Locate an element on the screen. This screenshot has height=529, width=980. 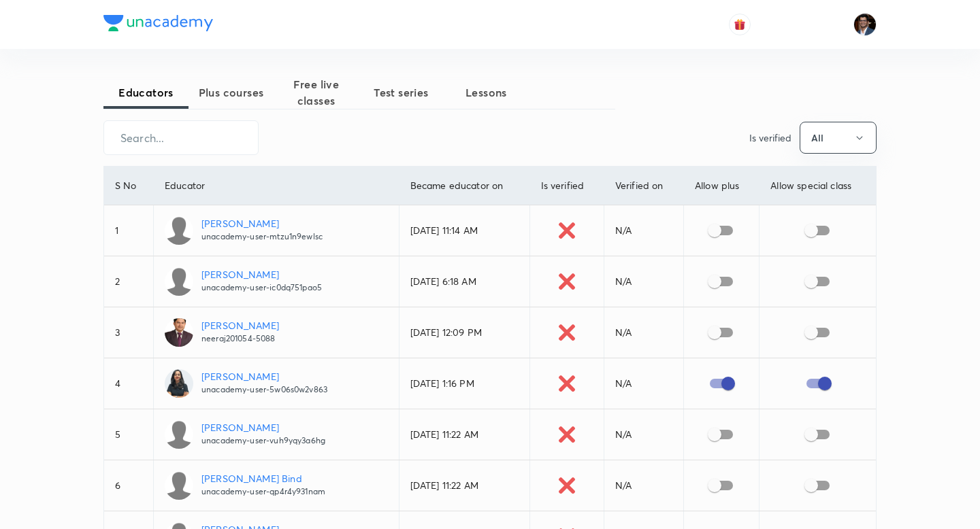
p: unacademy-user-mtzu1n9ewlsc is located at coordinates (262, 237).